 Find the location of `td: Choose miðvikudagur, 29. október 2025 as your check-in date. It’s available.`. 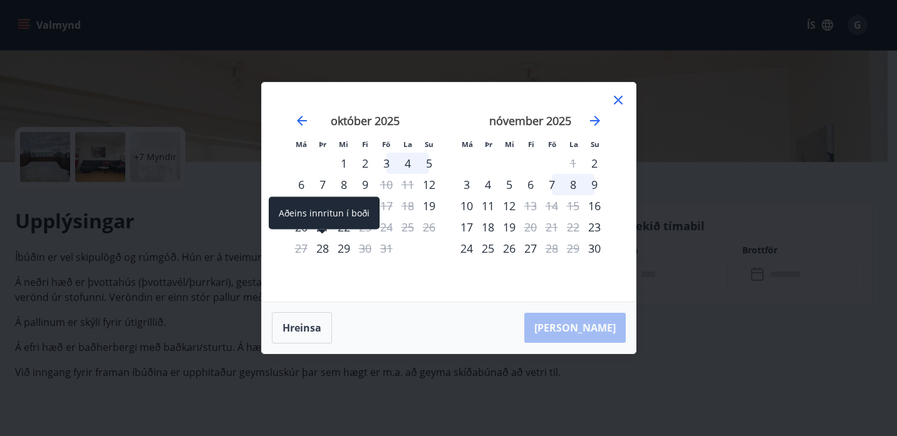

td: Choose miðvikudagur, 29. október 2025 as your check-in date. It’s available. is located at coordinates (344, 249).